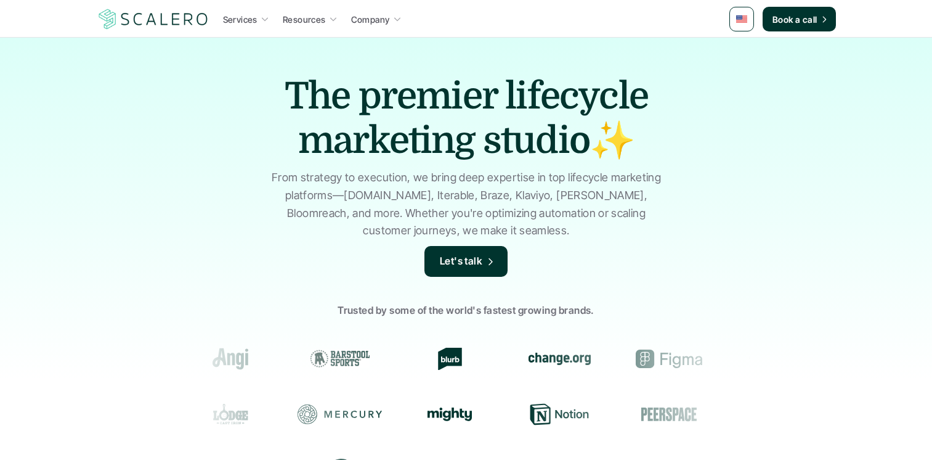  Describe the element at coordinates (461, 261) in the screenshot. I see `p: Let's talk` at that location.